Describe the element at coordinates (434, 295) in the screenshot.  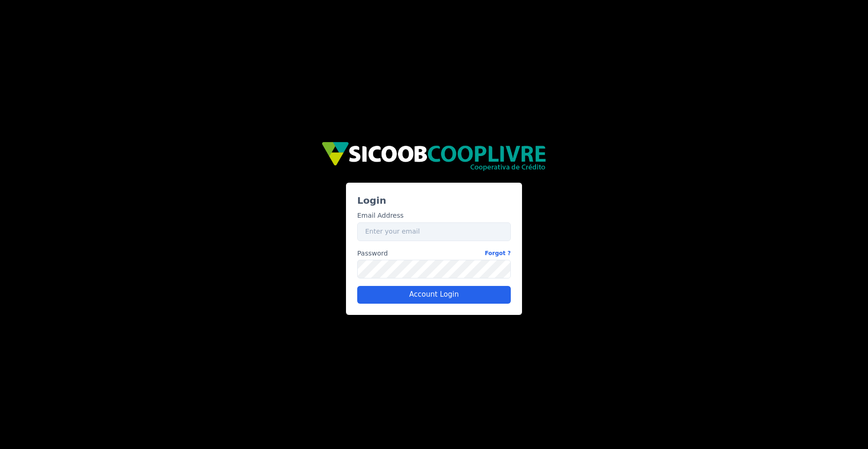
I see `button: Account Login` at that location.